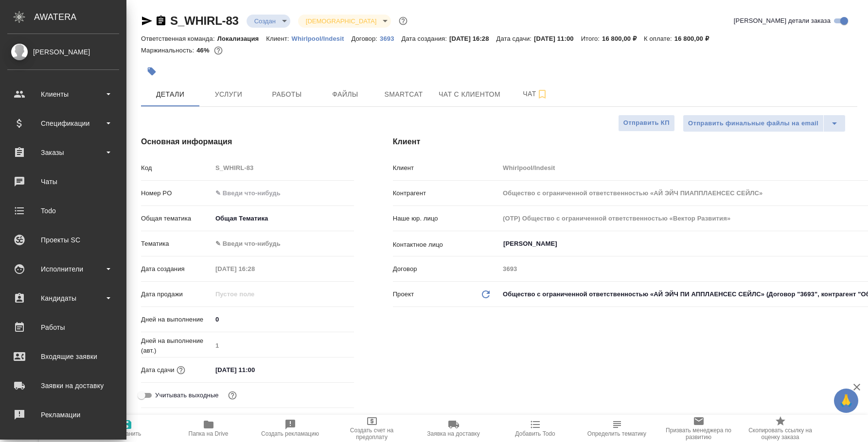 The height and width of the screenshot is (442, 868). I want to click on span: Создать рекламацию, so click(290, 434).